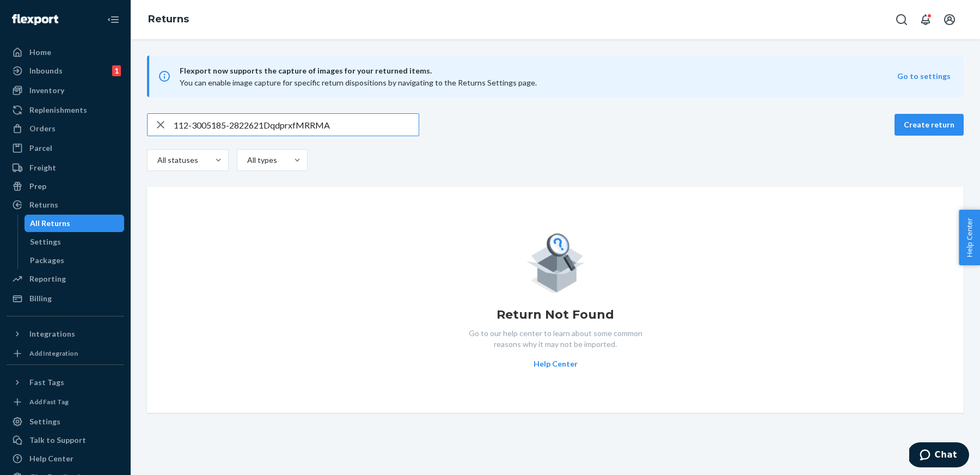  What do you see at coordinates (969, 237) in the screenshot?
I see `span: Help Center` at bounding box center [969, 237].